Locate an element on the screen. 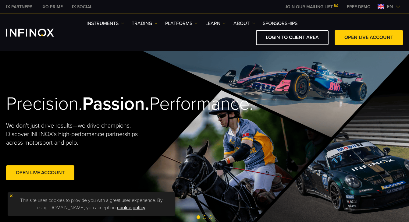  a: JOIN OUR MAILING LIST is located at coordinates (311, 7).